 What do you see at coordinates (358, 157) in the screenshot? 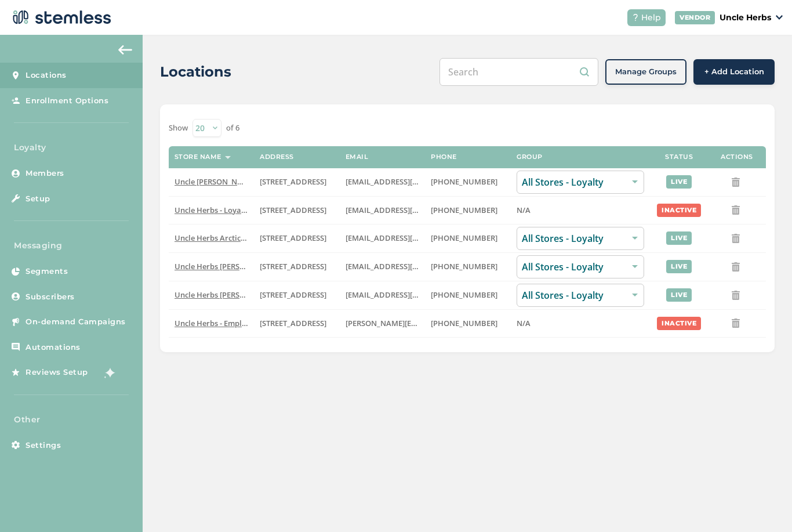
I see `label: Email` at bounding box center [358, 157].